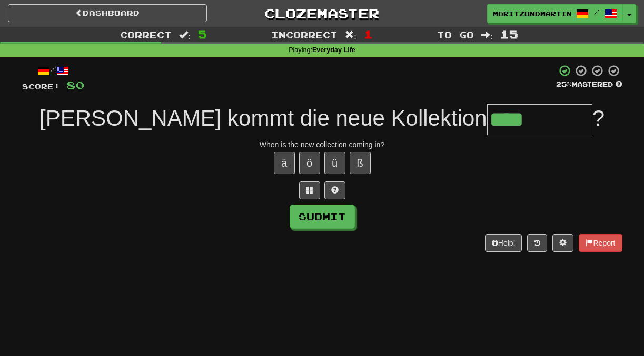 Image resolution: width=644 pixels, height=356 pixels. Describe the element at coordinates (333, 50) in the screenshot. I see `strong: Everyday Life` at that location.